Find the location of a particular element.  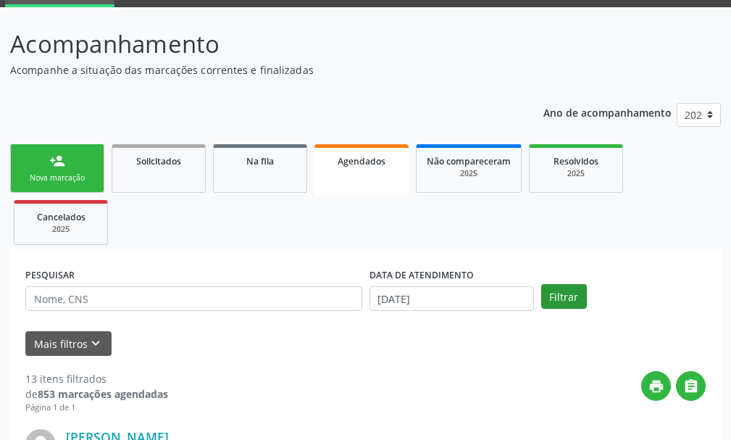

label: PESQUISAR is located at coordinates (50, 275).